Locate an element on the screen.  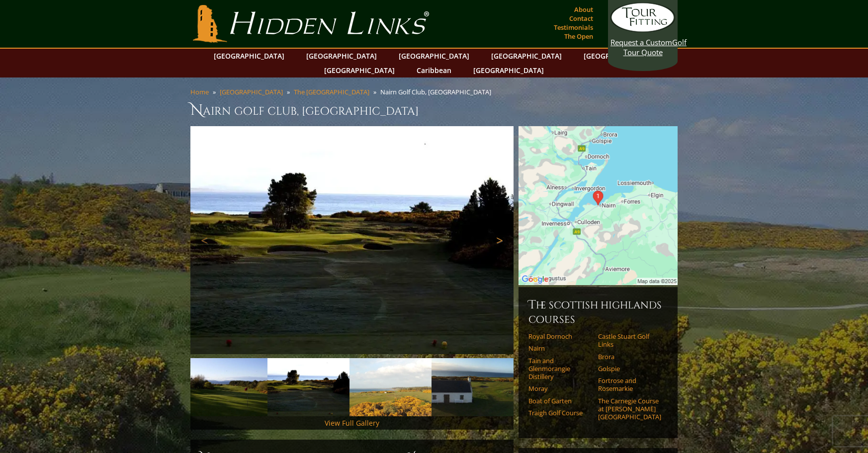
a: Tain and Glenmorangie Distillery is located at coordinates (560, 369).